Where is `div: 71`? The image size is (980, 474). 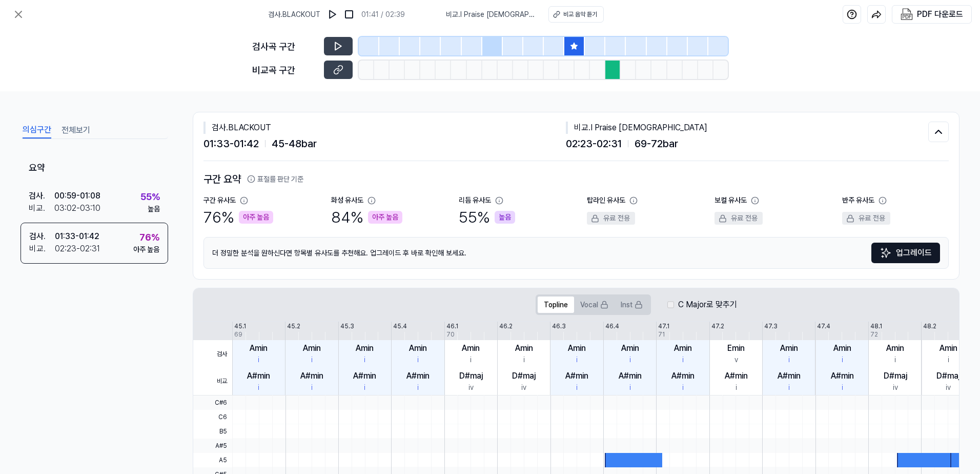
div: 71 is located at coordinates (662, 335).